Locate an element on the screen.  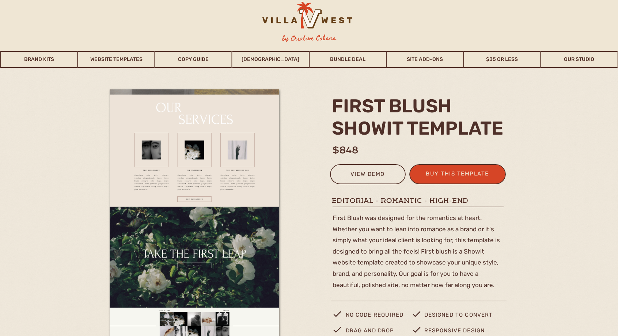
a: Bundle Deal is located at coordinates (347, 60).